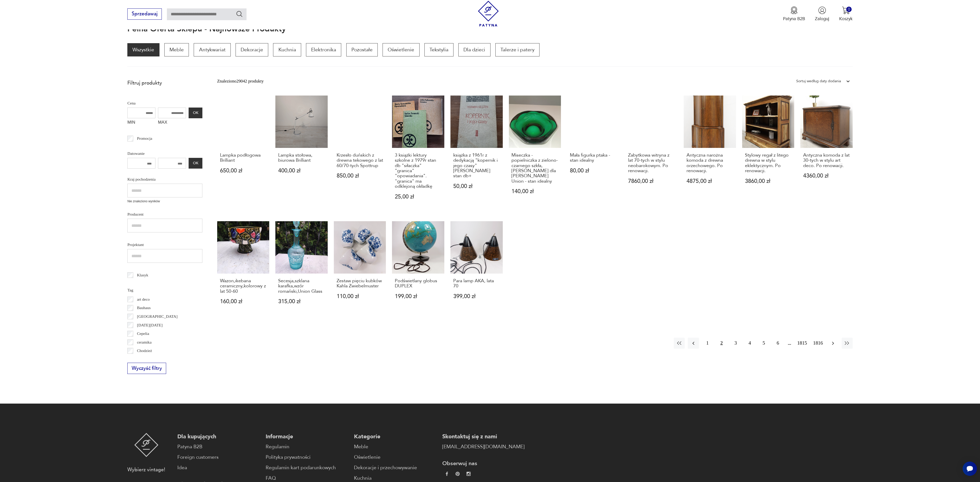 The height and width of the screenshot is (482, 980). Describe the element at coordinates (362, 50) in the screenshot. I see `a: Pozostałe` at that location.